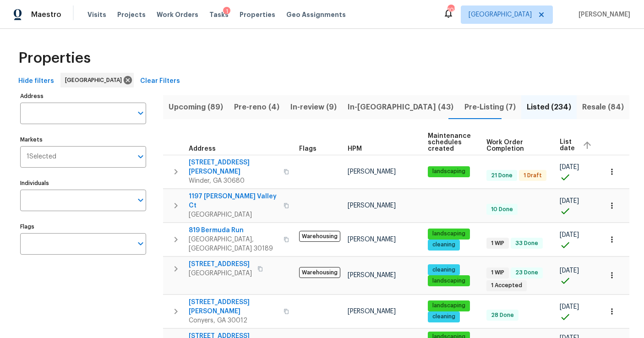  What do you see at coordinates (449, 142) in the screenshot?
I see `span: Maintenance schedules created` at bounding box center [449, 142].